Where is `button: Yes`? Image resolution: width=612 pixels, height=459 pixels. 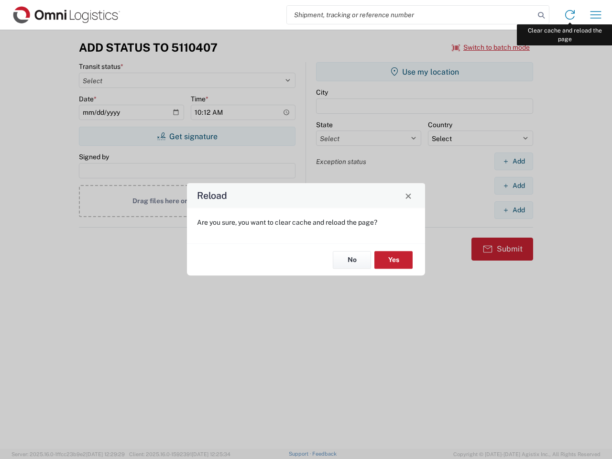 button: Yes is located at coordinates (393, 260).